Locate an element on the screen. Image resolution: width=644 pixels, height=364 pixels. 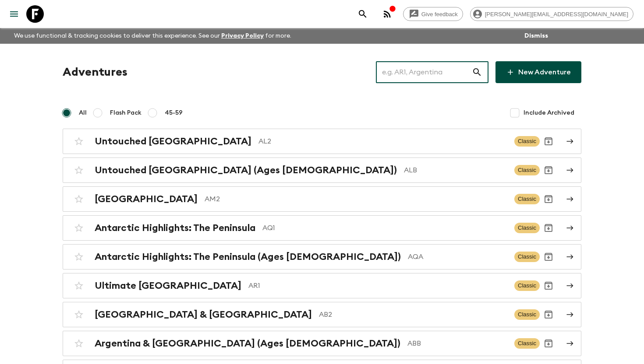
p: AB2 is located at coordinates (413, 315).